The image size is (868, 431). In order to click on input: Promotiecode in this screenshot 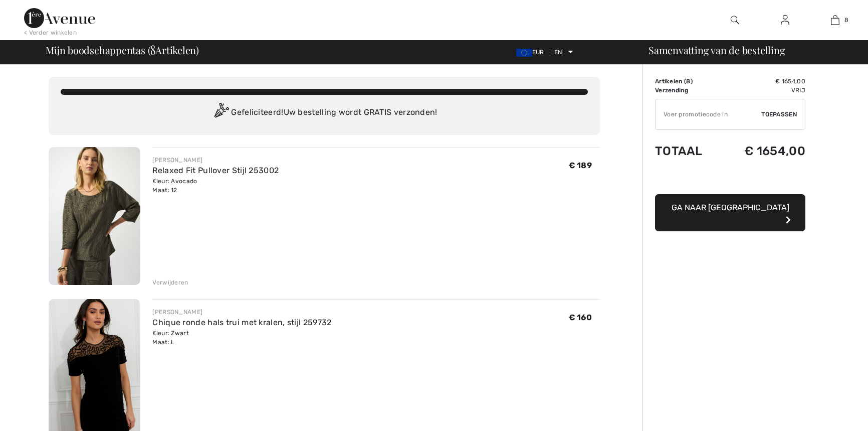, I will do `click(709, 114)`.